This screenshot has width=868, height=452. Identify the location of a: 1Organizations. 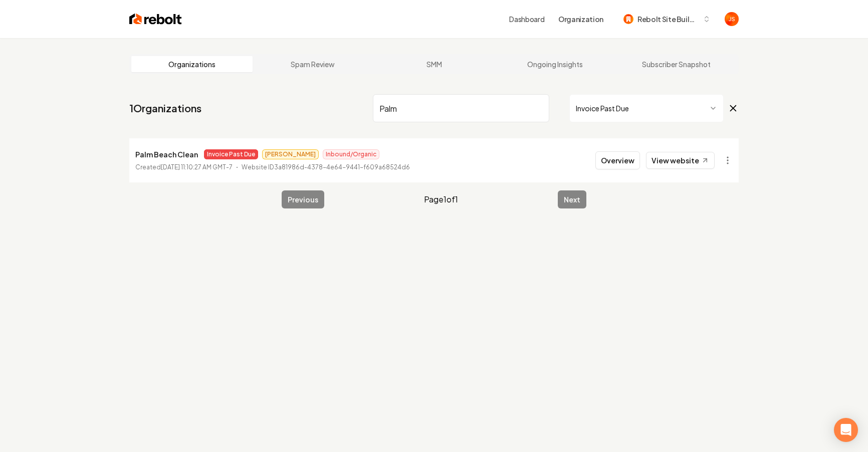
(165, 108).